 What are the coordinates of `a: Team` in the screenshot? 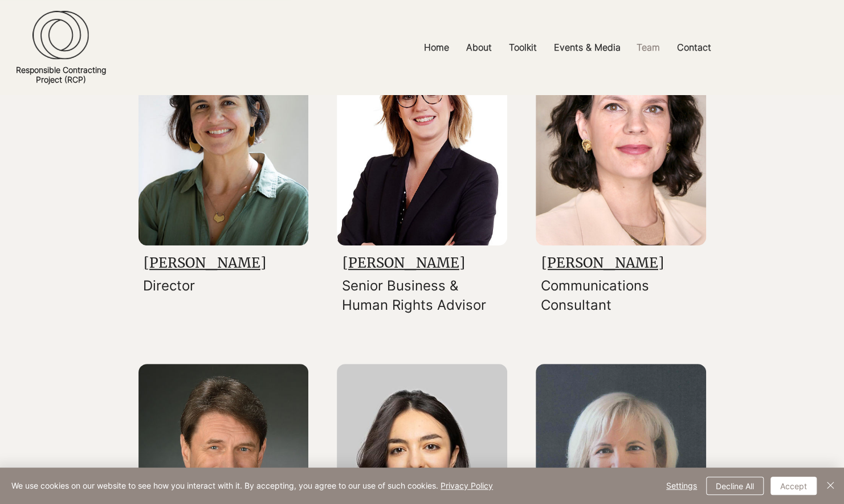 It's located at (648, 47).